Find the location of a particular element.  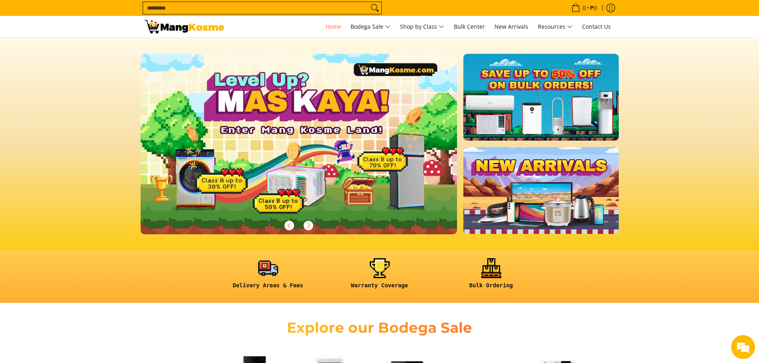

span: Contact Us is located at coordinates (596, 26).